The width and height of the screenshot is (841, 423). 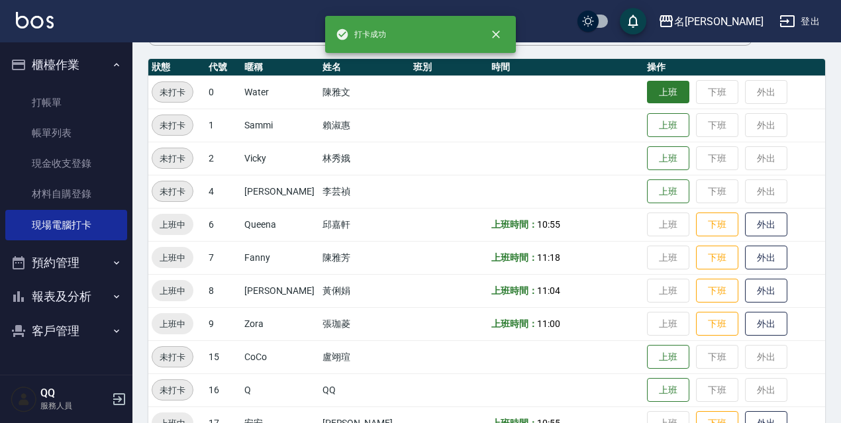 I want to click on td: 林秀娥, so click(x=364, y=158).